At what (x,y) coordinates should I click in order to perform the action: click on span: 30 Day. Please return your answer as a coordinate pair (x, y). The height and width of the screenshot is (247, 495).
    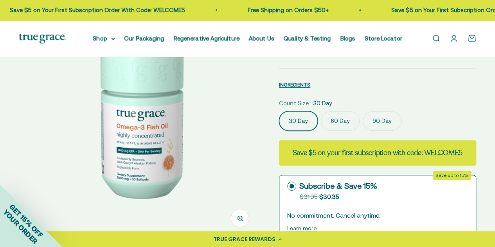
    Looking at the image, I should click on (322, 103).